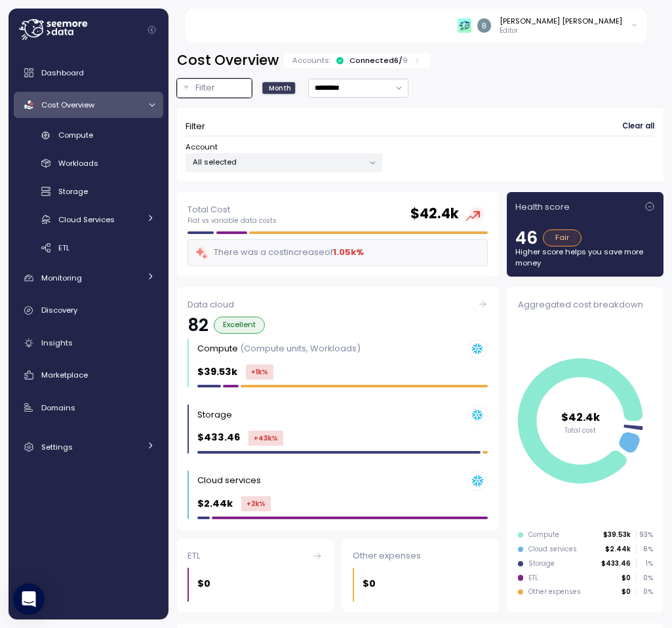 The image size is (672, 628). I want to click on button: Collapse navigation, so click(152, 30).